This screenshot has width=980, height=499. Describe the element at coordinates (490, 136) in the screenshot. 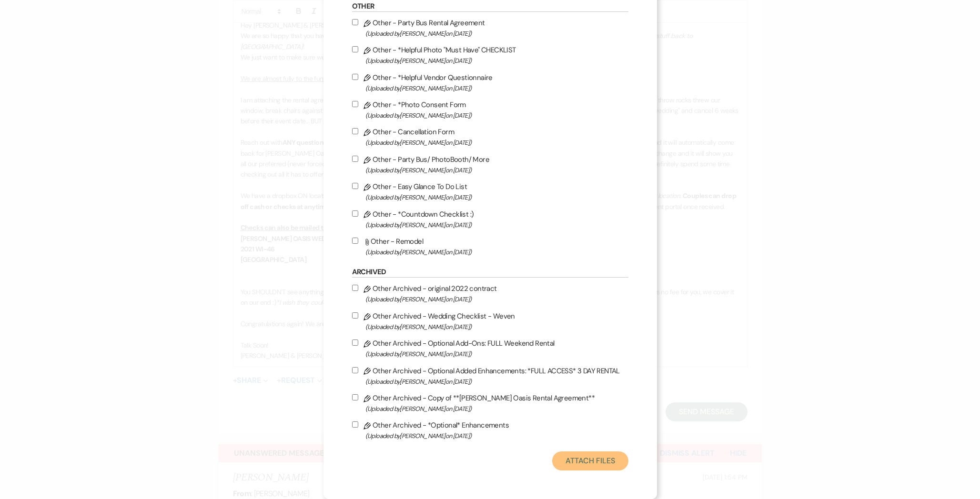

I see `label: Other - Cancellation Form` at that location.